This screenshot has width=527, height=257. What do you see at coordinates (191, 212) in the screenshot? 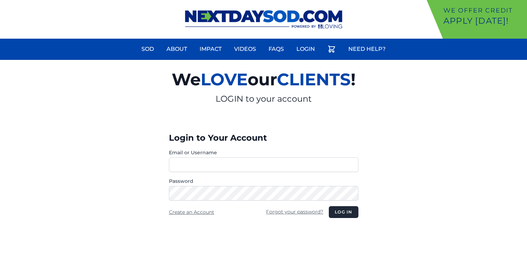
I see `a: Create an Account` at bounding box center [191, 212].